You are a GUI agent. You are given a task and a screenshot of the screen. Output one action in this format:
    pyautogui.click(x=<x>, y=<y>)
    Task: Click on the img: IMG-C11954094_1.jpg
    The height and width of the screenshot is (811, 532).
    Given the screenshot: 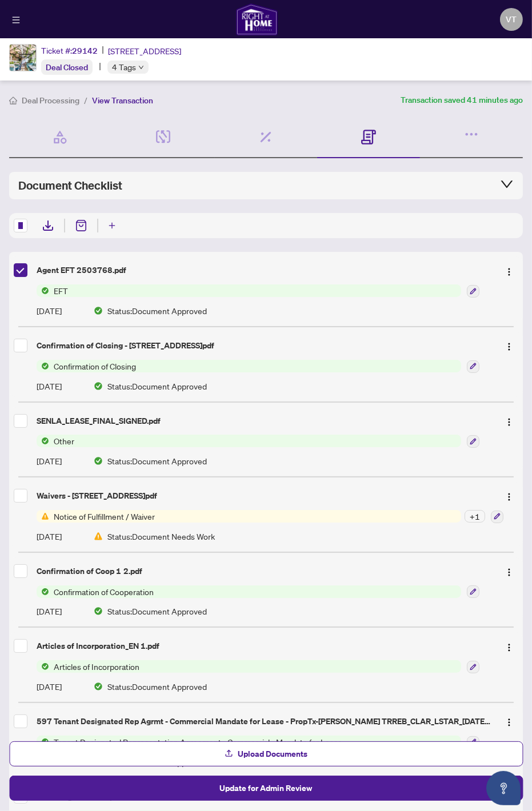 What is the action you would take?
    pyautogui.click(x=23, y=58)
    